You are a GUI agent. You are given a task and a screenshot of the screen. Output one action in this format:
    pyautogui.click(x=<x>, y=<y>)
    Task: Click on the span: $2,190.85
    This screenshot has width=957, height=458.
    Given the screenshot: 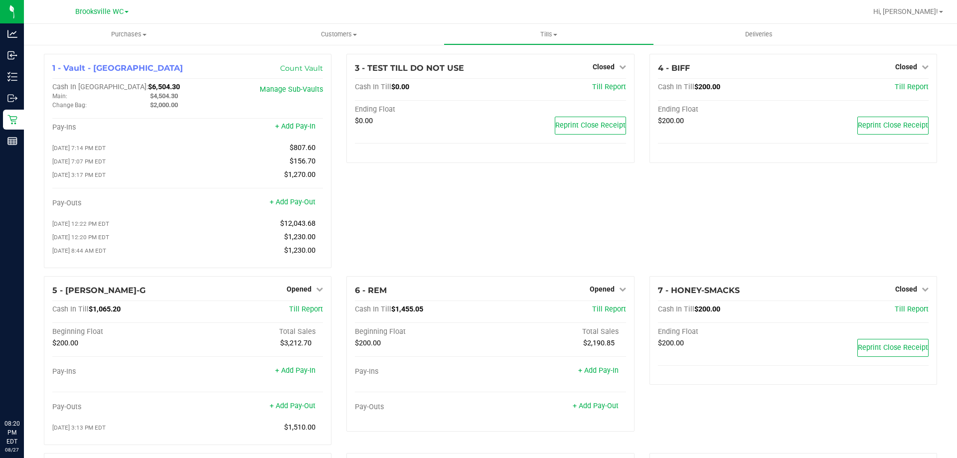 What is the action you would take?
    pyautogui.click(x=599, y=343)
    